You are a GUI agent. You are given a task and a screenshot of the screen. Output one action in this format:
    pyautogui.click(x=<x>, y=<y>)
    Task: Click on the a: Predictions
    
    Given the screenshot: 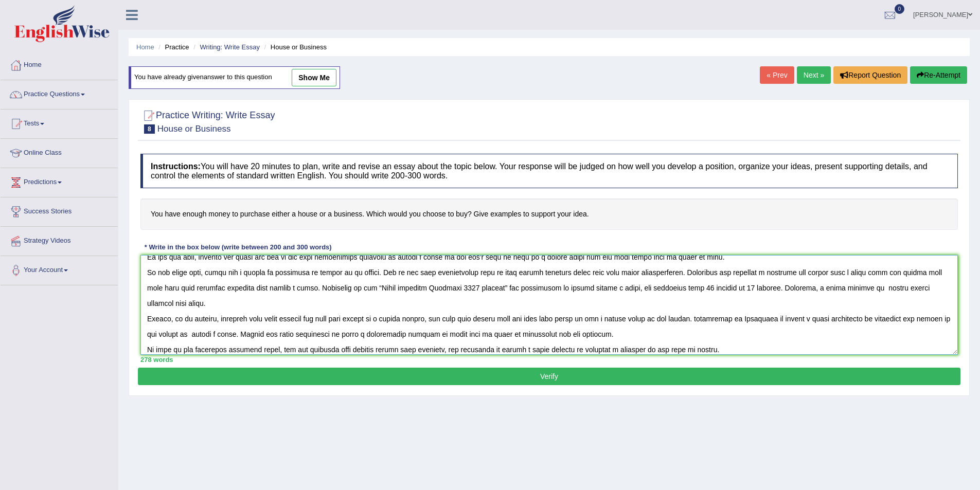 What is the action you would take?
    pyautogui.click(x=59, y=181)
    